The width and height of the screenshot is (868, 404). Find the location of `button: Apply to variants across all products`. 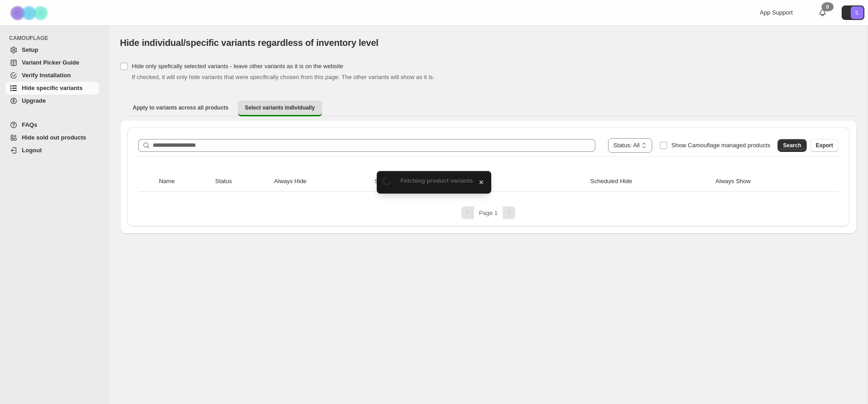

button: Apply to variants across all products is located at coordinates (180, 108).